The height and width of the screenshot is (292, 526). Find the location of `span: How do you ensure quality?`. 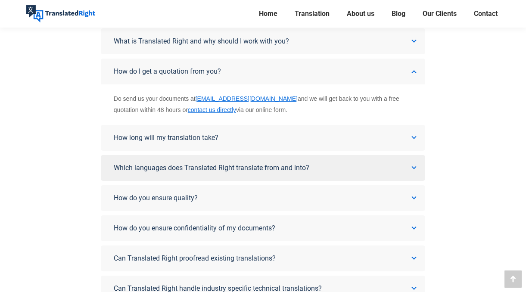

span: How do you ensure quality? is located at coordinates (156, 198).